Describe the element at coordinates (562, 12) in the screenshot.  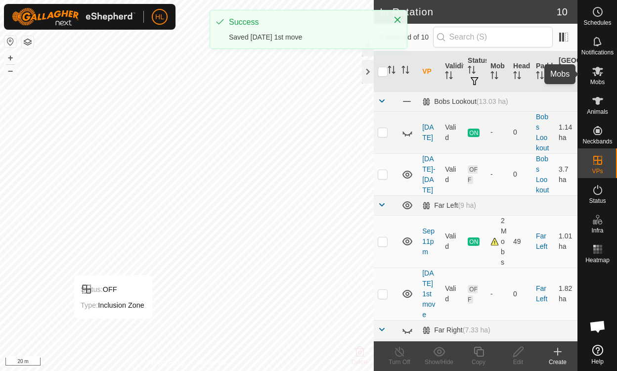
I see `span: 10` at that location.